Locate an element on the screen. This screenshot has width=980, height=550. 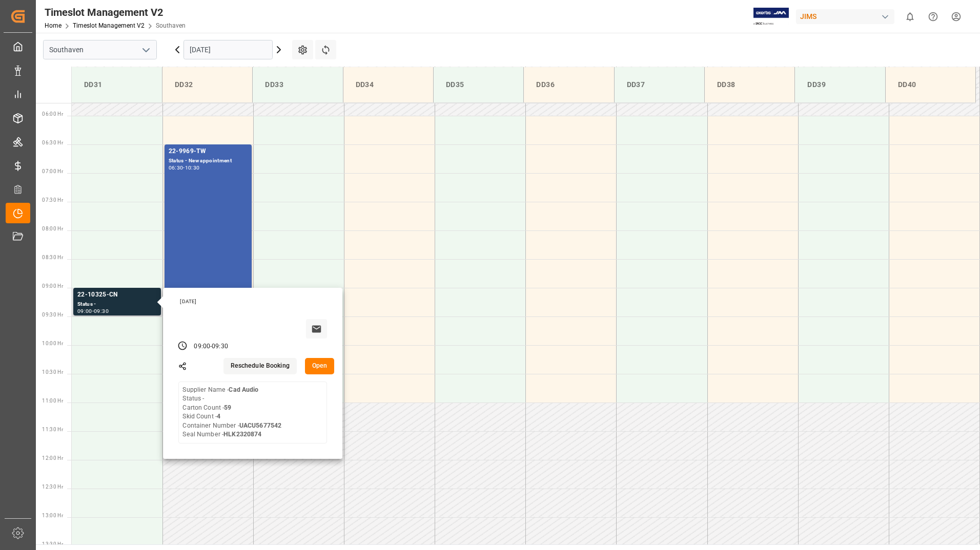
div: Status - is located at coordinates (117, 305).